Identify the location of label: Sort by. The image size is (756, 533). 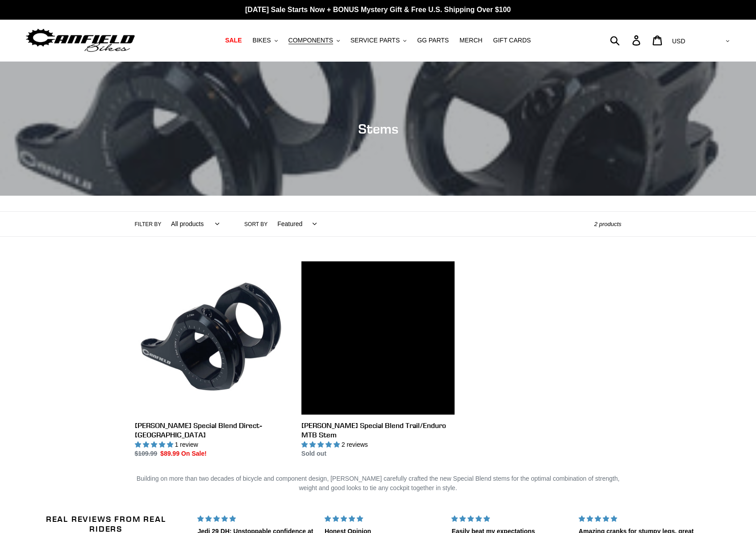
(256, 224).